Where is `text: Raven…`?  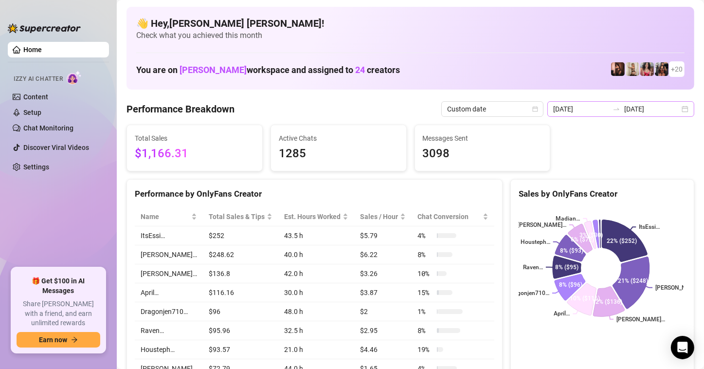 text: Raven… is located at coordinates (532, 267).